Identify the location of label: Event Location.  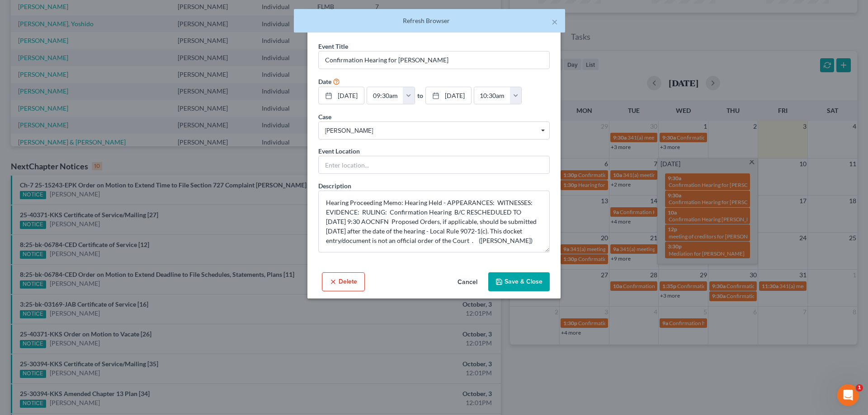
(339, 151).